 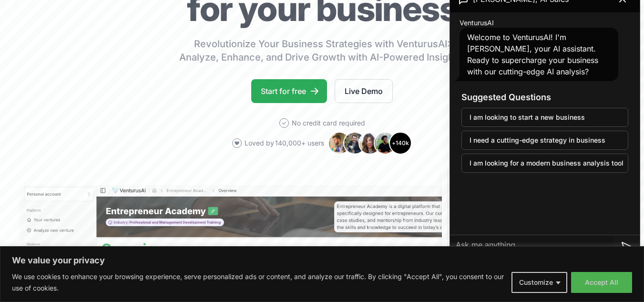 I want to click on p: We value your privacy, so click(x=322, y=261).